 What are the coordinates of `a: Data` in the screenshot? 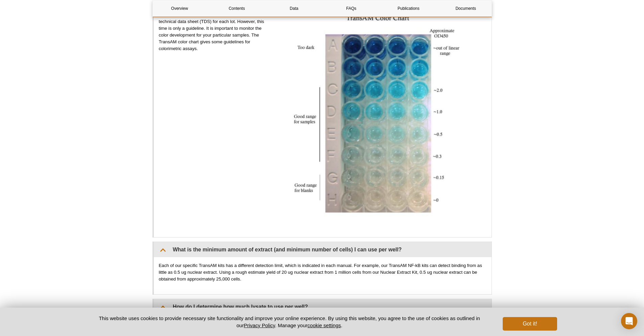 It's located at (294, 8).